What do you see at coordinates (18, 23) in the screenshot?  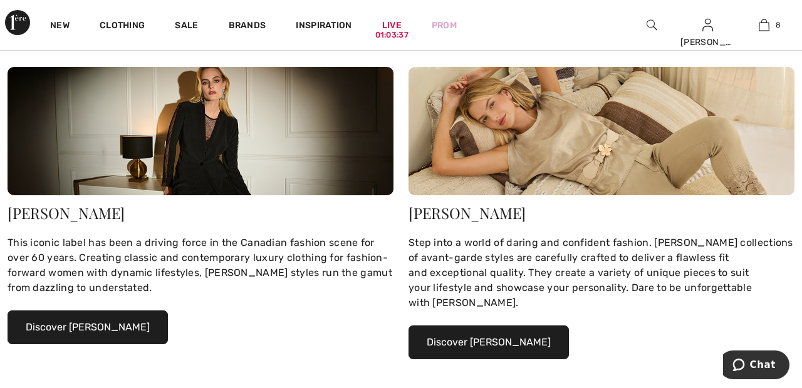 I see `img: 1ère Avenue` at bounding box center [18, 23].